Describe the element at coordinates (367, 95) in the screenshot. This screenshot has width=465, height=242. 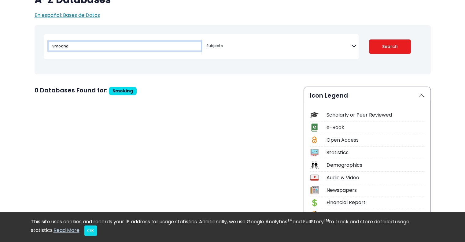
I see `button: Icon Legend` at that location.